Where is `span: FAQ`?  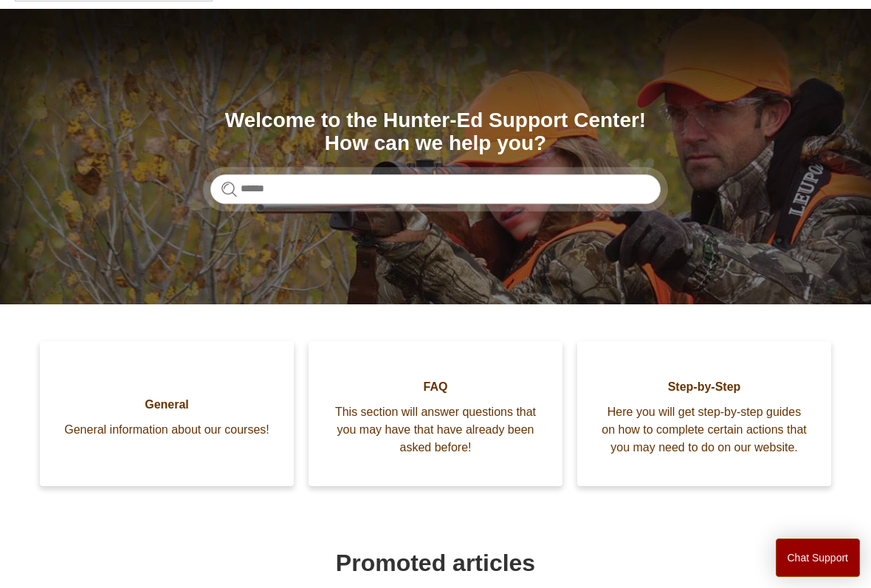
span: FAQ is located at coordinates (436, 387).